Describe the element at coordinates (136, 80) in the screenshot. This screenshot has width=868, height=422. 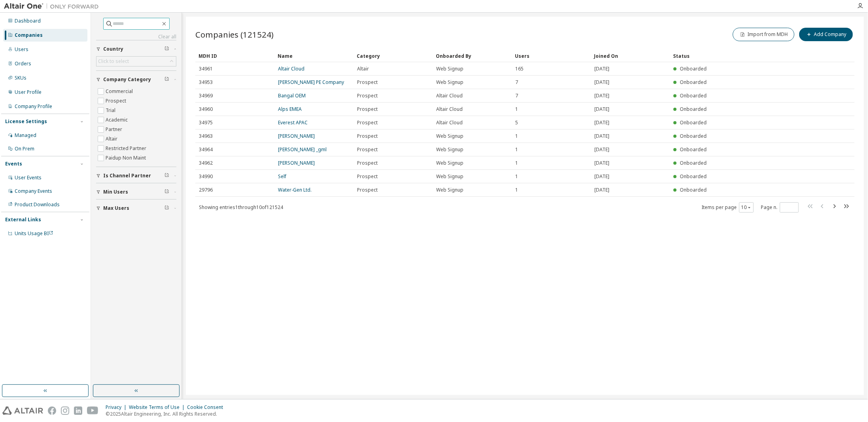
I see `button: Company Category` at that location.